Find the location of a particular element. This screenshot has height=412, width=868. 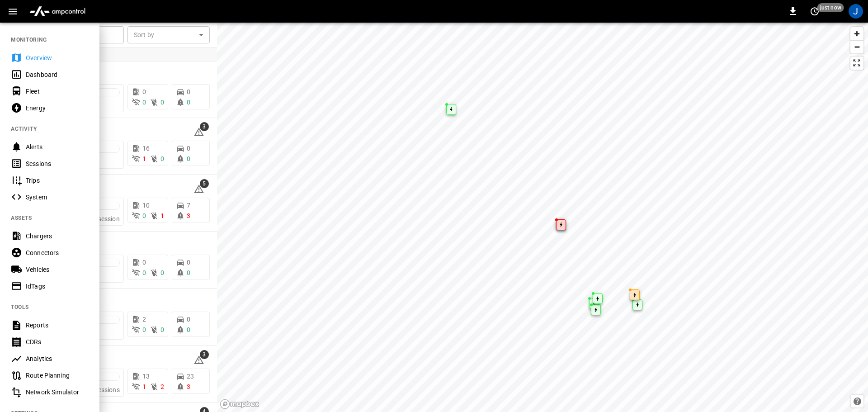

div: profile-icon is located at coordinates (856, 12).